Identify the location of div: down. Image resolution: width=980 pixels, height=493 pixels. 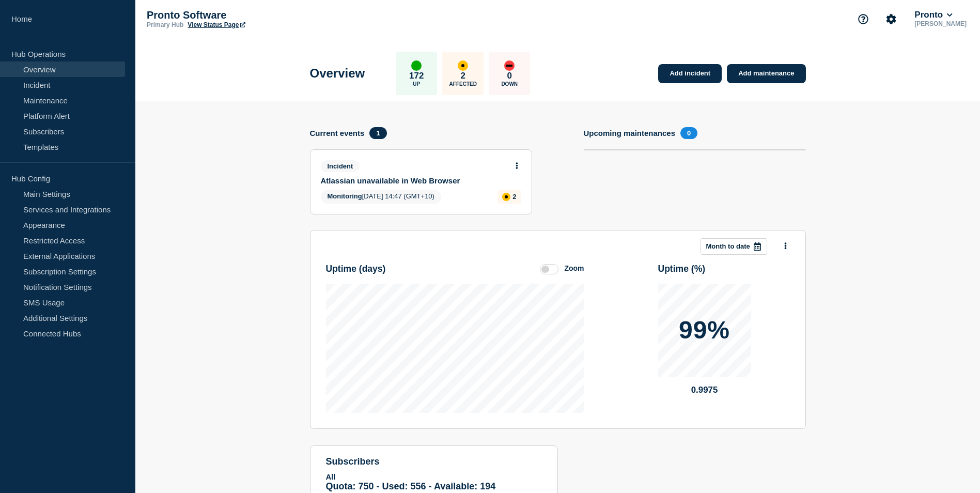
(510, 66).